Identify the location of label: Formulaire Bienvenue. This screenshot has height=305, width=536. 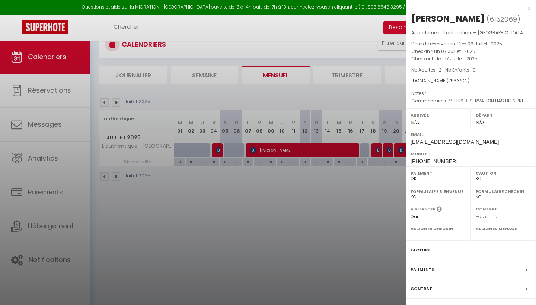
(438, 191).